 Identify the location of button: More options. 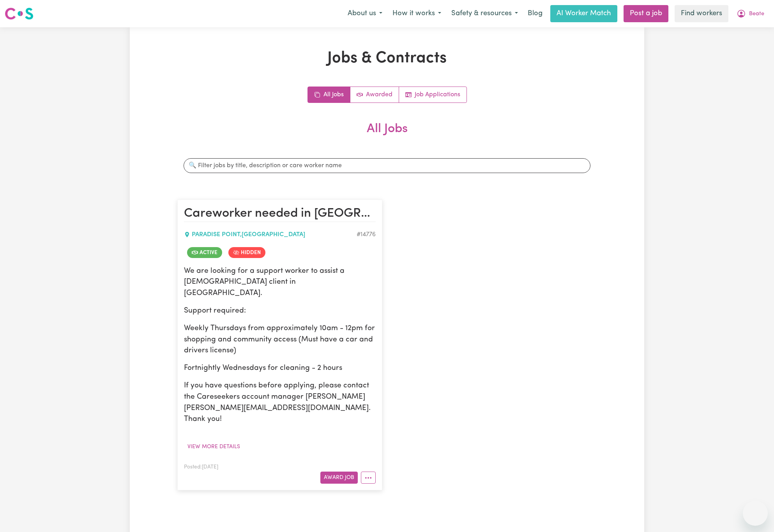
(368, 478).